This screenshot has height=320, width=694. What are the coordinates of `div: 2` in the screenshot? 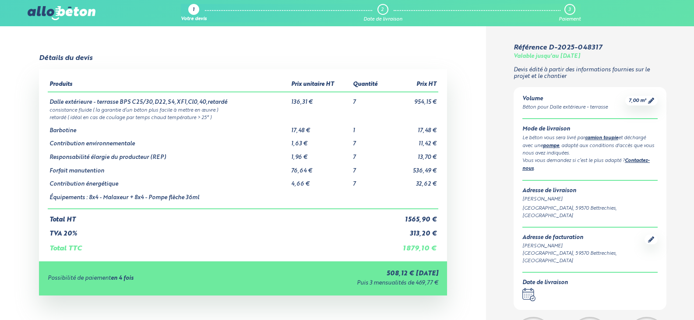 It's located at (382, 10).